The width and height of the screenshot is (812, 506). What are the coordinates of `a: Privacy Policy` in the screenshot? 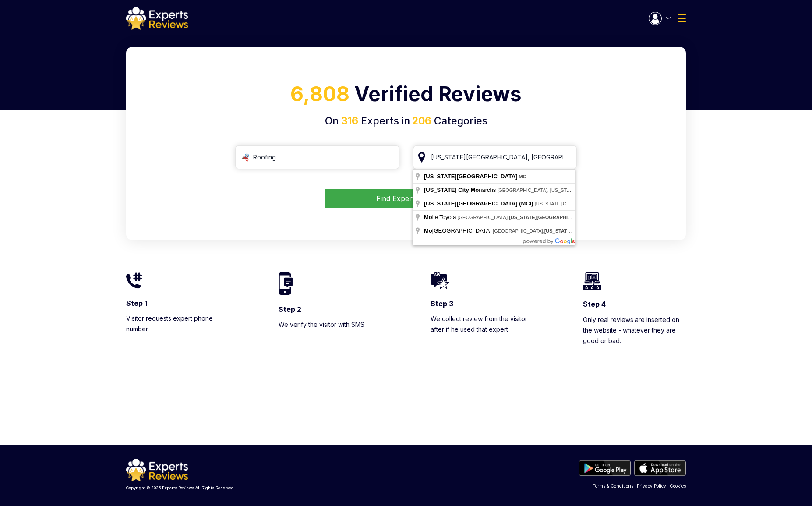 It's located at (651, 486).